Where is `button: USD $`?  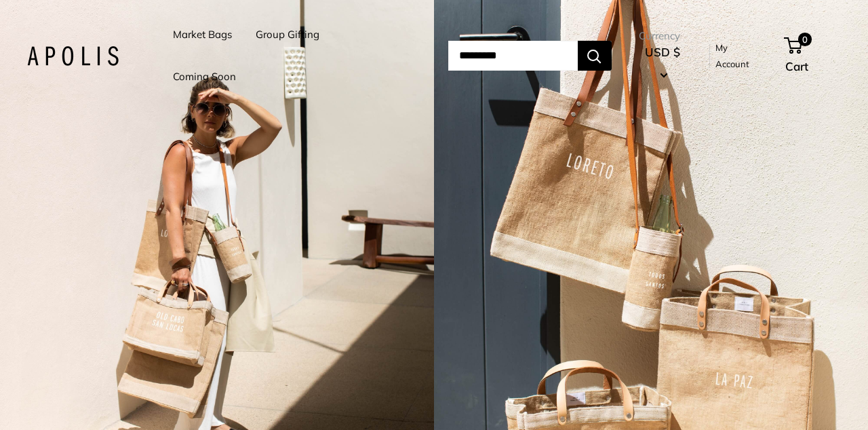 button: USD $ is located at coordinates (662, 63).